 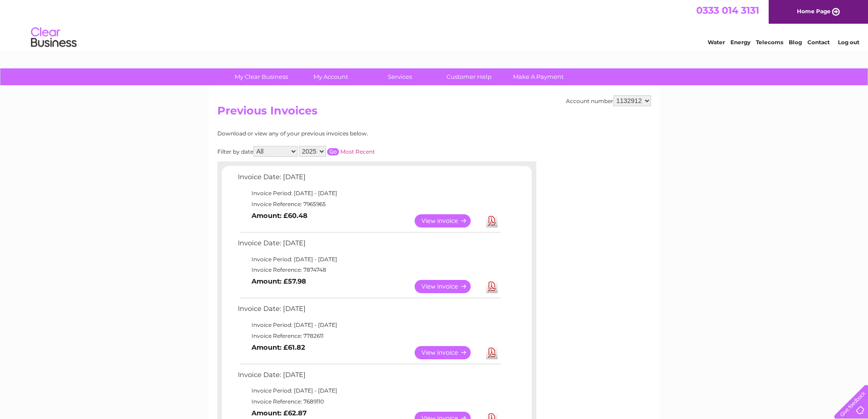 What do you see at coordinates (741, 42) in the screenshot?
I see `a: Energy` at bounding box center [741, 42].